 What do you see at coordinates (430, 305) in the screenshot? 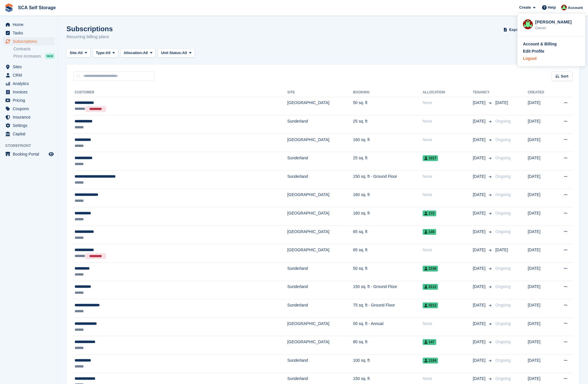
I see `span: 0212` at bounding box center [430, 305].